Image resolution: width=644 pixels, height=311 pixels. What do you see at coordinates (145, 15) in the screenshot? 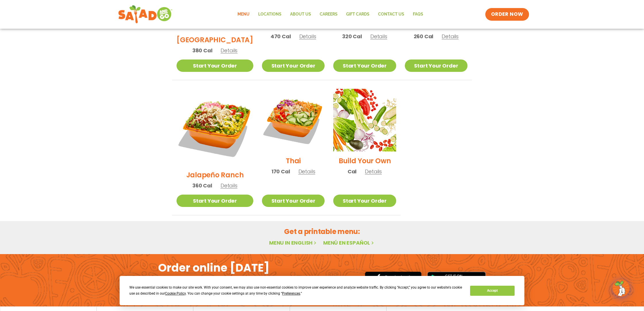
I see `img: new-SAG-logo-768×292` at bounding box center [145, 15].